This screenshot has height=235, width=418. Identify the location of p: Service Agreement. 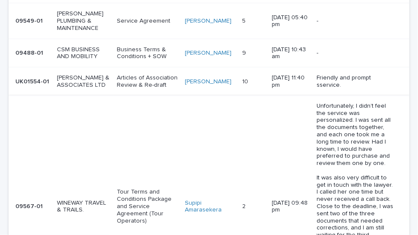
(147, 21).